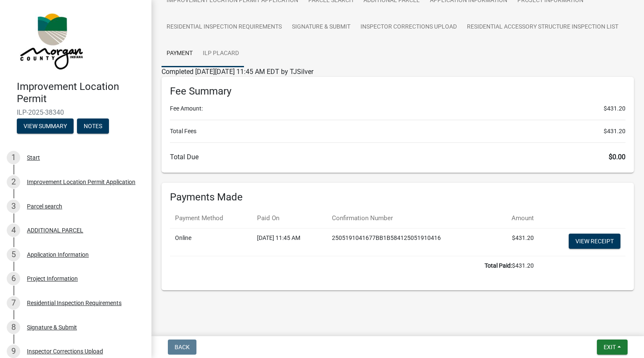 This screenshot has width=644, height=358. Describe the element at coordinates (221, 54) in the screenshot. I see `a: ILP Placard` at that location.